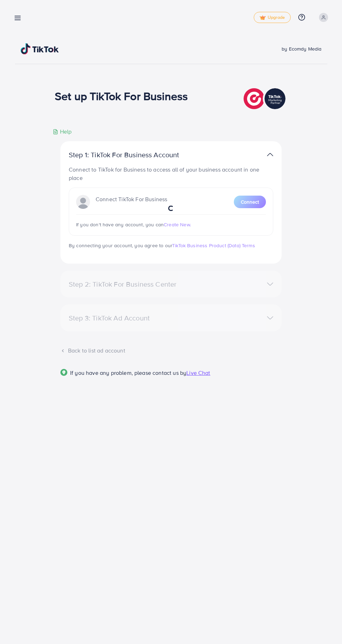 Image resolution: width=342 pixels, height=644 pixels. Describe the element at coordinates (171, 350) in the screenshot. I see `div: Back to list ad account` at that location.